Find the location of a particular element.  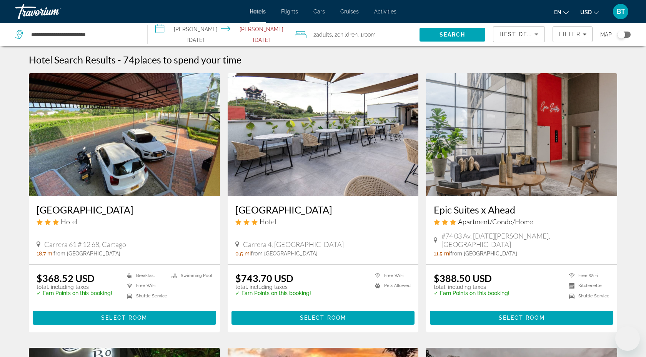

span: Search is located at coordinates (452, 35).